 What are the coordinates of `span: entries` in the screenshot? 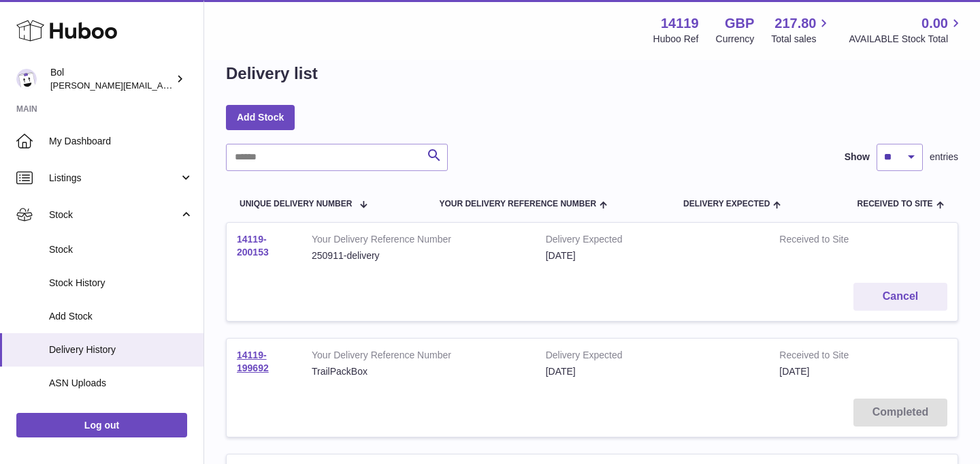 It's located at (944, 157).